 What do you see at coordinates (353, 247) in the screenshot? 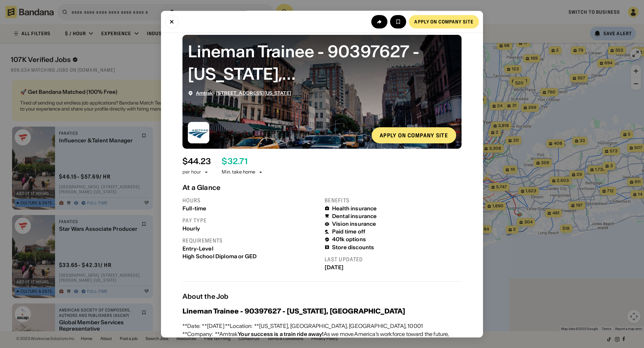
I see `div: Store discounts` at bounding box center [353, 247].